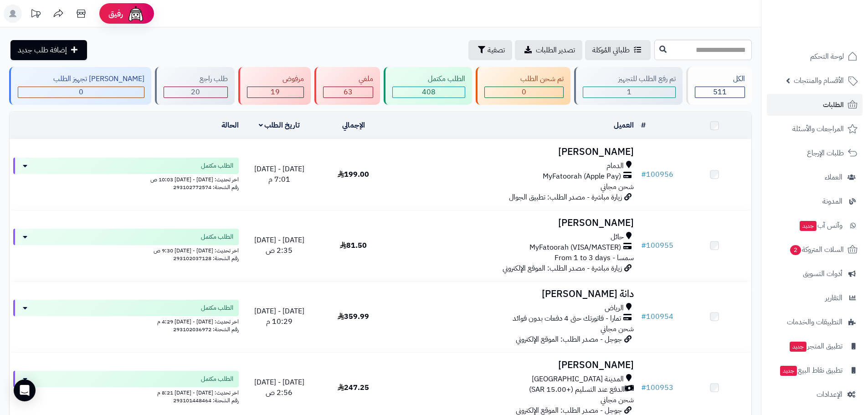 The width and height of the screenshot is (868, 415). I want to click on div: 63, so click(348, 92).